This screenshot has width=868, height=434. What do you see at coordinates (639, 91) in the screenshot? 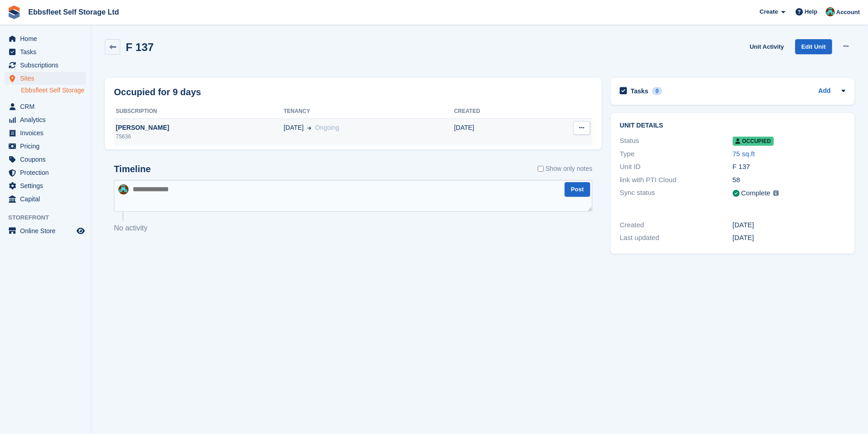
I see `h2: Tasks` at bounding box center [639, 91].